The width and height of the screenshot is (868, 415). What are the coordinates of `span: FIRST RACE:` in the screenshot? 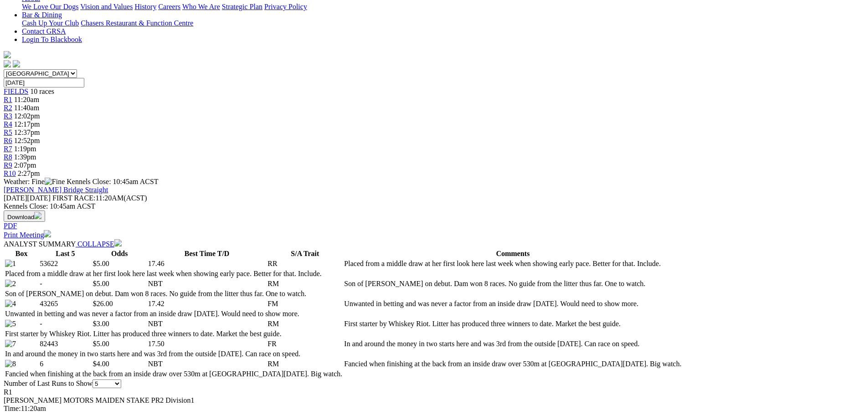 It's located at (74, 198).